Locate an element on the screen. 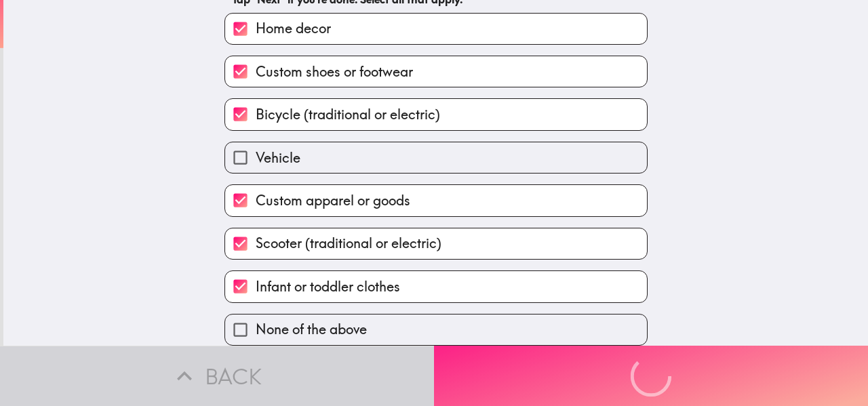  span: Bicycle (traditional or electric) is located at coordinates (348, 114).